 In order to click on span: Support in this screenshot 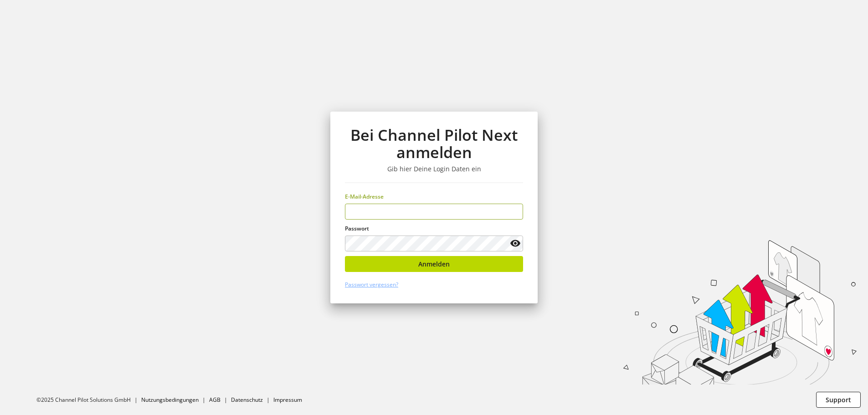, I will do `click(838, 399)`.